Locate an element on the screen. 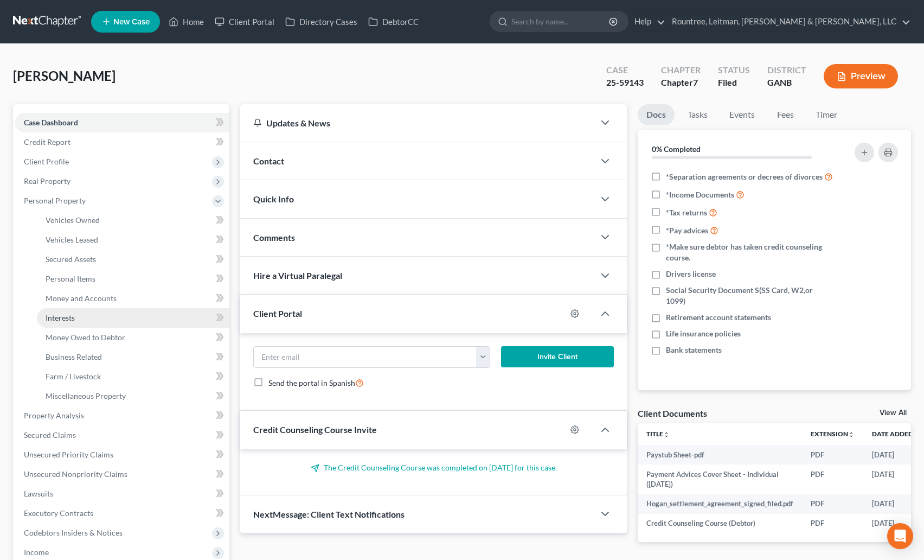  span: Unsecured Priority Claims is located at coordinates (69, 454).